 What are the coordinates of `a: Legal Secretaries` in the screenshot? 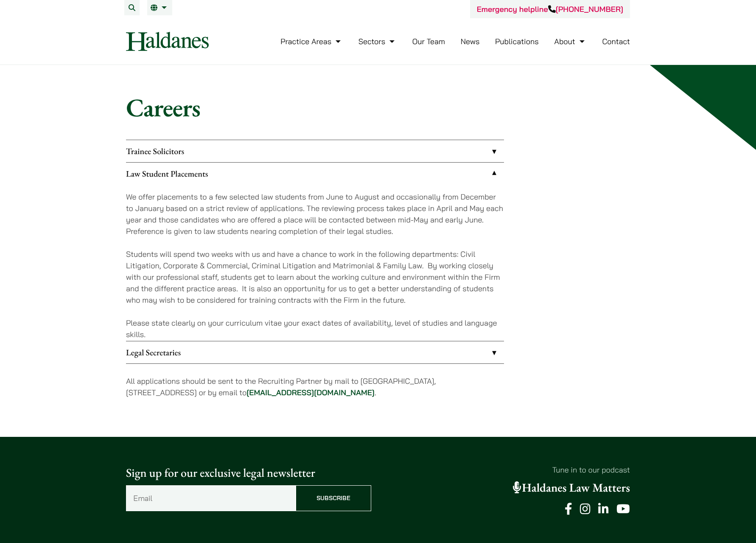 It's located at (315, 352).